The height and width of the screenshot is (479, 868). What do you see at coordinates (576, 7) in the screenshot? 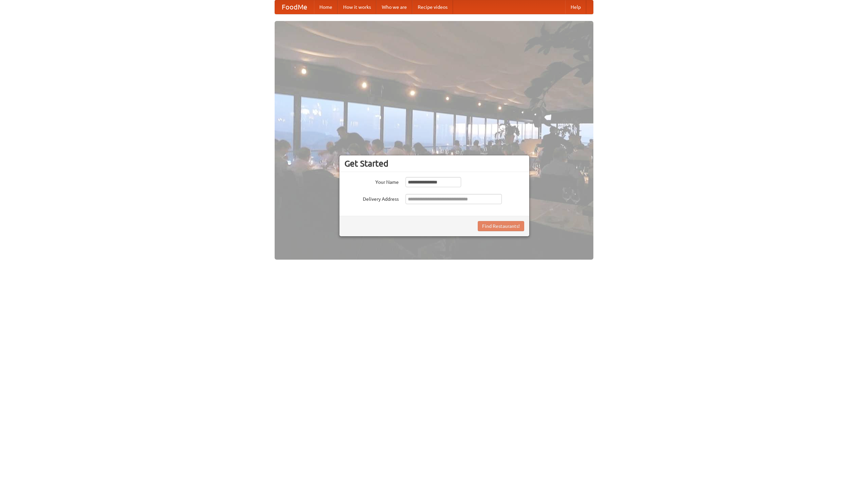
I see `a: Help` at bounding box center [576, 7].